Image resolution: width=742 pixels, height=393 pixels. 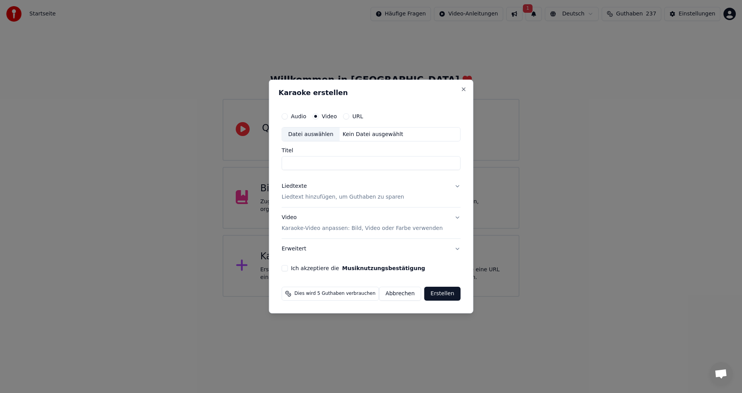 What do you see at coordinates (299, 116) in the screenshot?
I see `label: Audio` at bounding box center [299, 116].